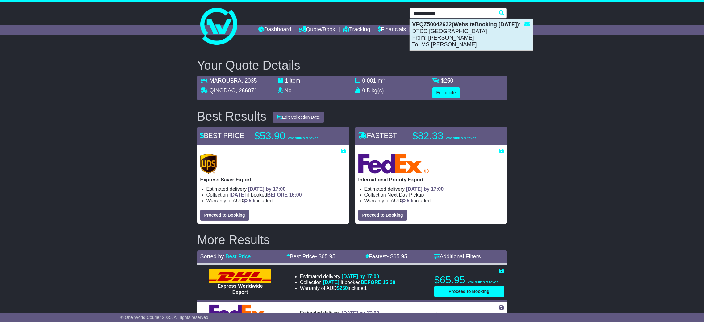 Image resolution: width=704 pixels, height=322 pixels. I want to click on span: 15:30, so click(389, 282).